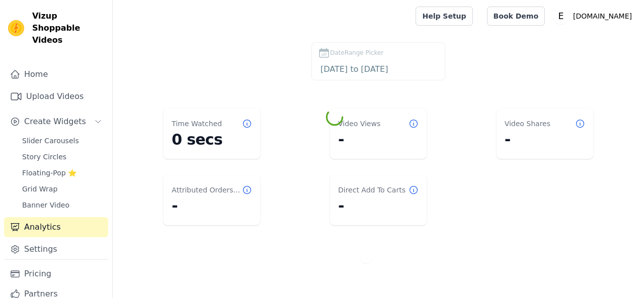  I want to click on dt: Attributed Orders Count, so click(207, 190).